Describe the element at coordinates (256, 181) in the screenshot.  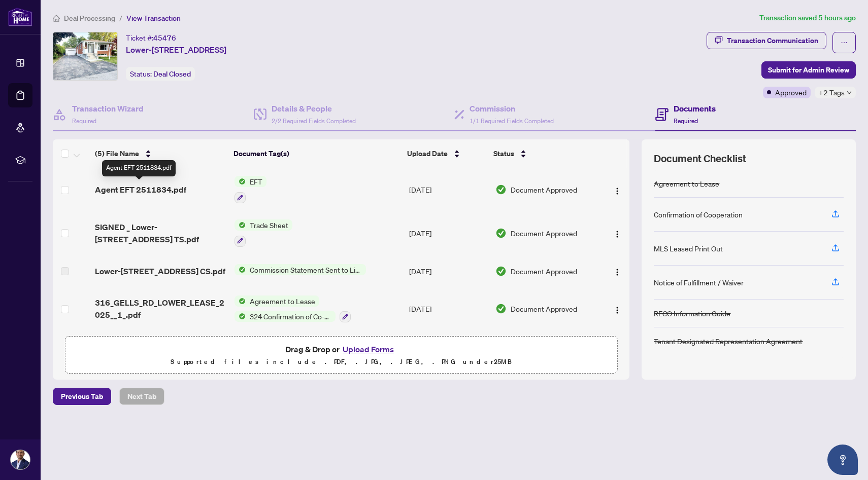
I see `span: EFT` at that location.